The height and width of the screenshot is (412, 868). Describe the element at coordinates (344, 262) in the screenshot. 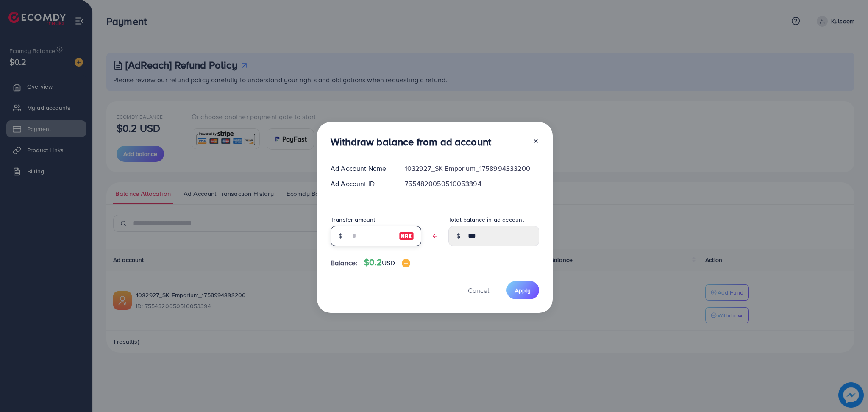

I see `span: Balance:` at that location.